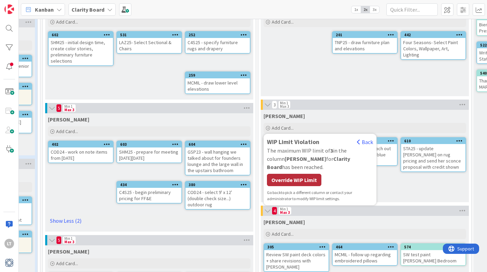 This screenshot has height=272, width=487. Describe the element at coordinates (218, 46) in the screenshot. I see `div: C4S25 - specify furniture rugs and drapery` at that location.